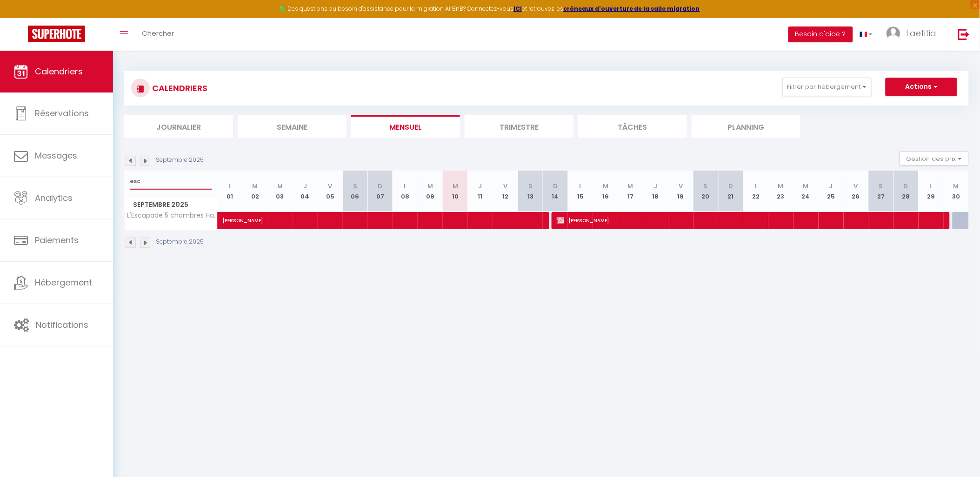 The image size is (980, 477). Describe the element at coordinates (63, 282) in the screenshot. I see `span: Hébergement` at that location.